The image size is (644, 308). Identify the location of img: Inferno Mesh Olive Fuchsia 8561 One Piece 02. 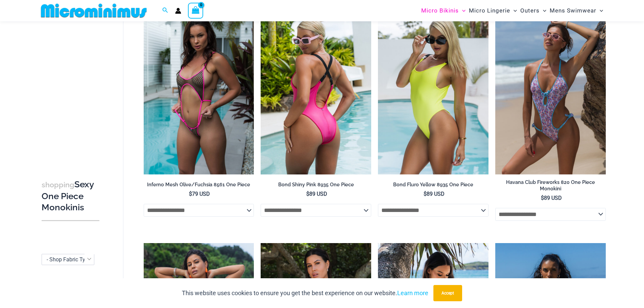
(199, 91).